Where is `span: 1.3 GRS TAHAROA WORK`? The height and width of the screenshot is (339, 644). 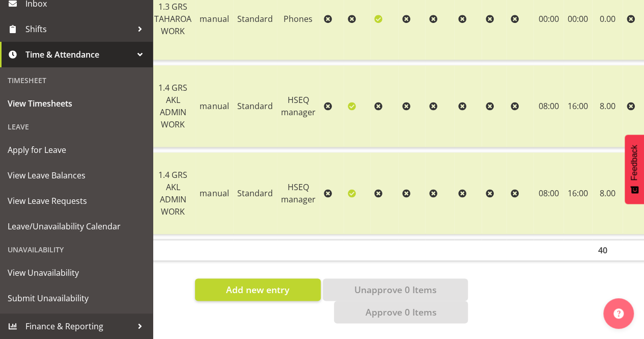 span: 1.3 GRS TAHAROA WORK is located at coordinates (173, 19).